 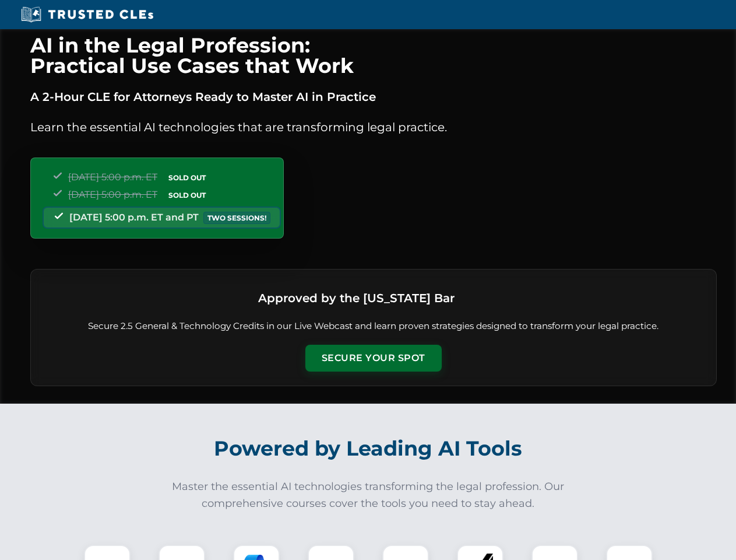 What do you see at coordinates (374, 358) in the screenshot?
I see `button: Secure Your Spot` at bounding box center [374, 358].